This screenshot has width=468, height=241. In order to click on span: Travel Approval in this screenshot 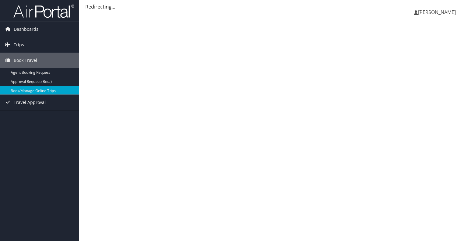, I will do `click(30, 102)`.